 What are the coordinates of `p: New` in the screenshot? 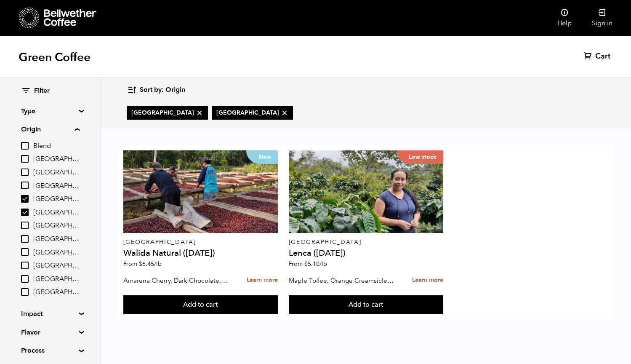 It's located at (262, 157).